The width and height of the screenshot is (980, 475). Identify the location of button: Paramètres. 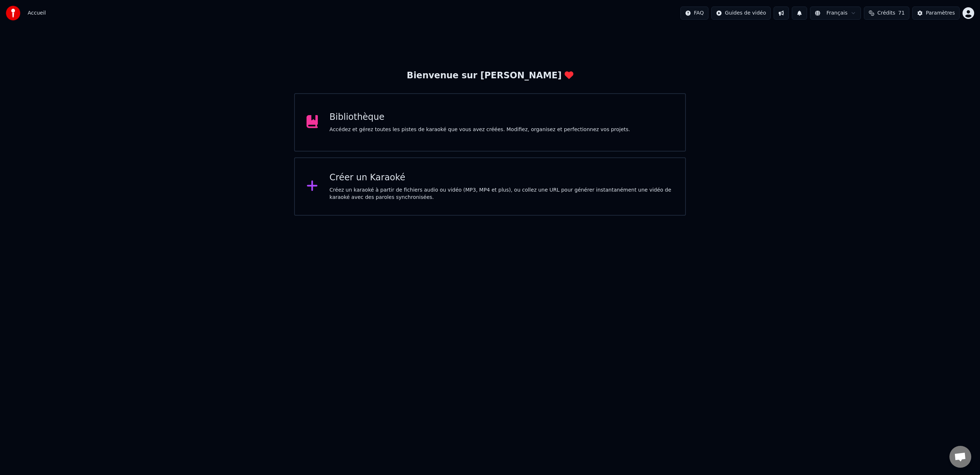
(936, 13).